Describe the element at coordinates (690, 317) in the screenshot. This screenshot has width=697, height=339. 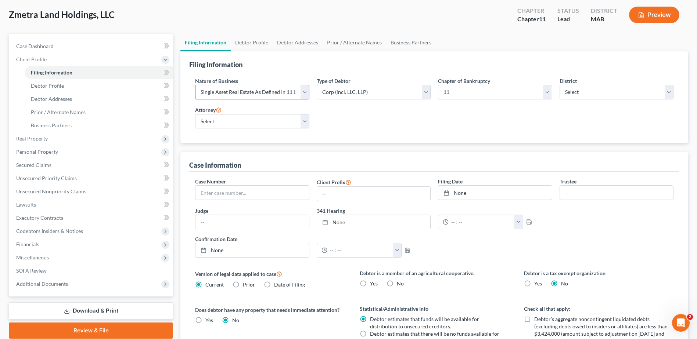
I see `span: 2` at that location.